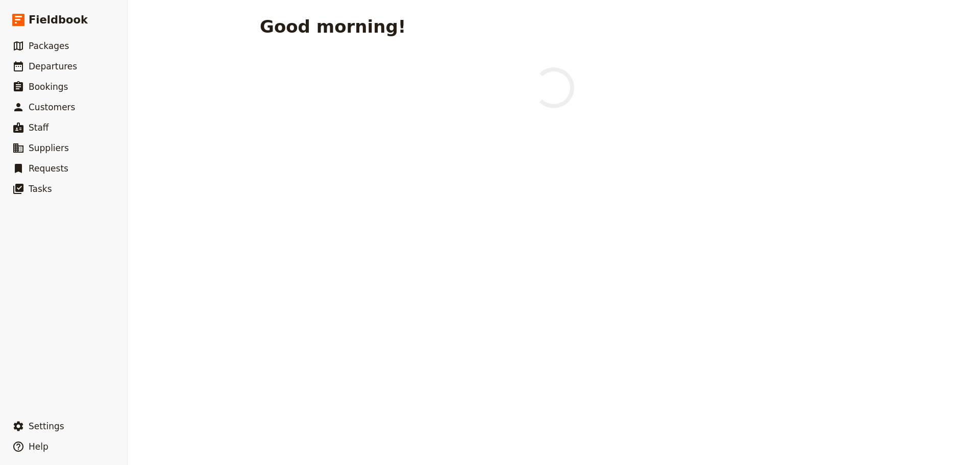 The image size is (980, 465). Describe the element at coordinates (38, 447) in the screenshot. I see `span: Help` at that location.